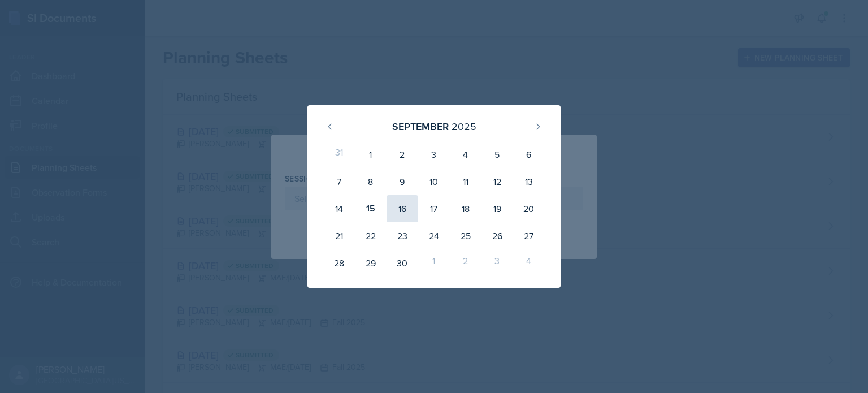 The image size is (868, 393). I want to click on div: 6, so click(529, 154).